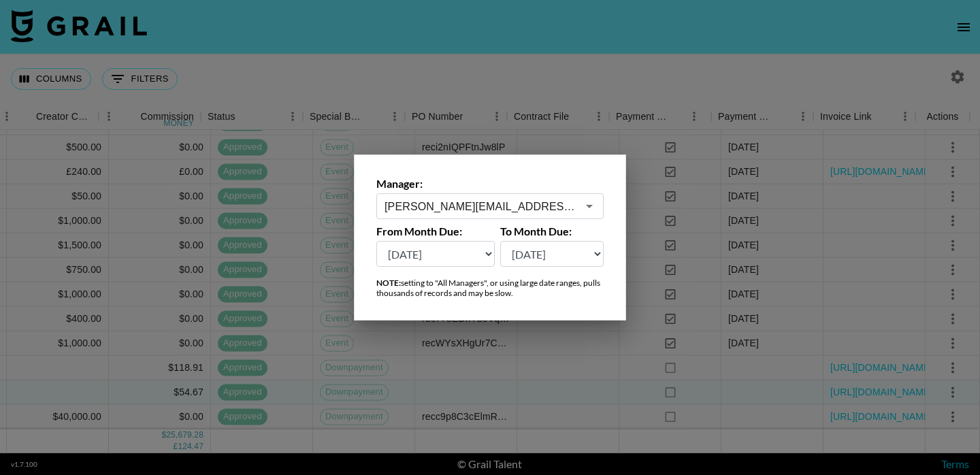  I want to click on label: To Month Due:, so click(552, 231).